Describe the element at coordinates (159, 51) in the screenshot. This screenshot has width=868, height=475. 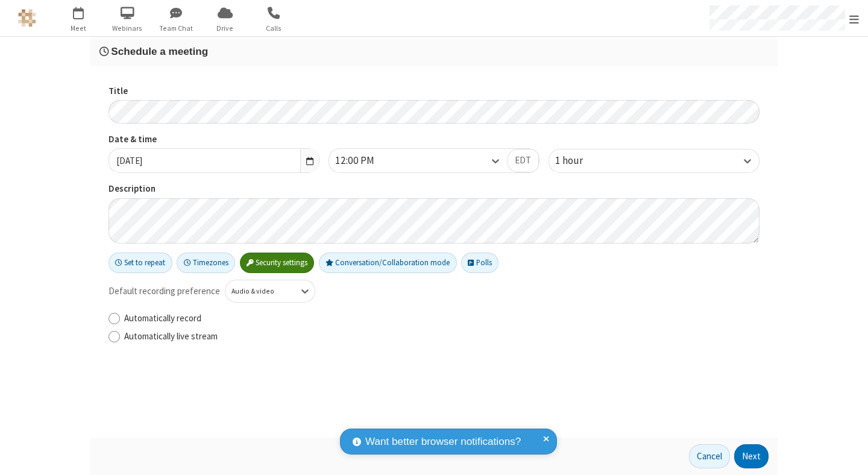
I see `span: Schedule a meeting` at that location.